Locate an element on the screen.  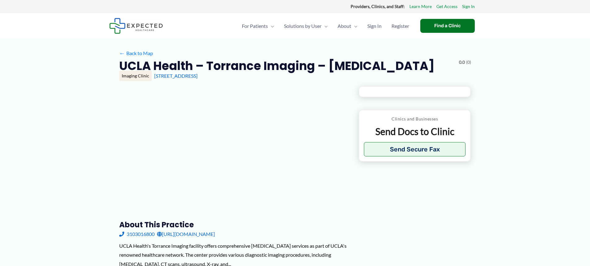
a: AboutMenu Toggle is located at coordinates (347, 26).